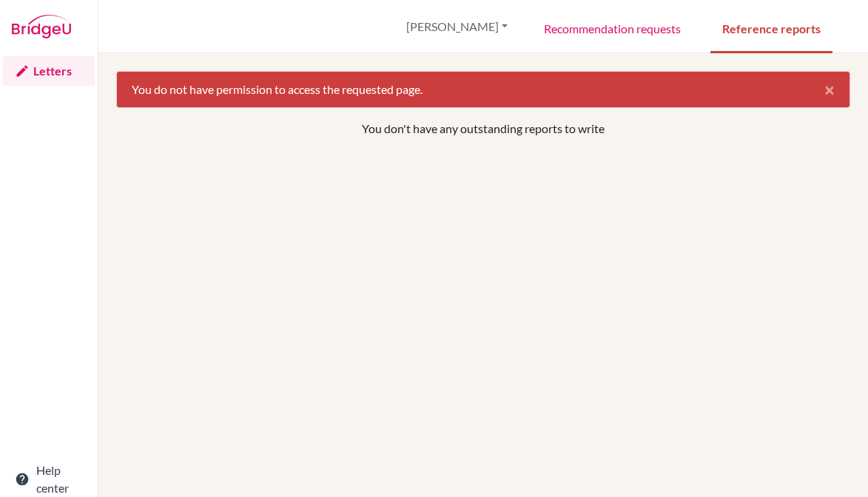  What do you see at coordinates (41, 27) in the screenshot?
I see `img: Bridge-U` at bounding box center [41, 27].